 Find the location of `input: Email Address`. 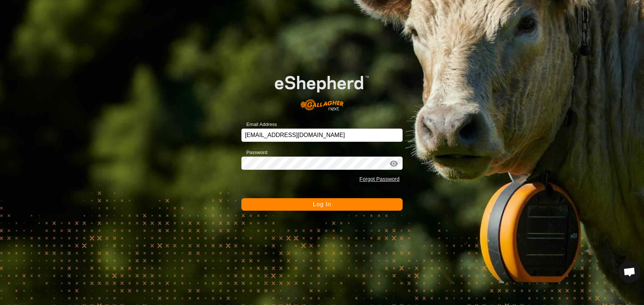

input: Email Address is located at coordinates (322, 135).